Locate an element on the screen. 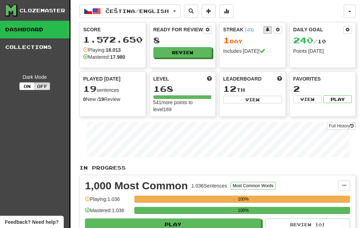 The height and width of the screenshot is (228, 361). div: Mastered: 1.036 is located at coordinates (108, 213).